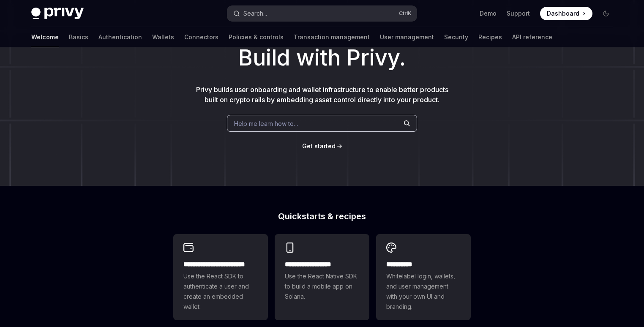  I want to click on a: User management, so click(407, 37).